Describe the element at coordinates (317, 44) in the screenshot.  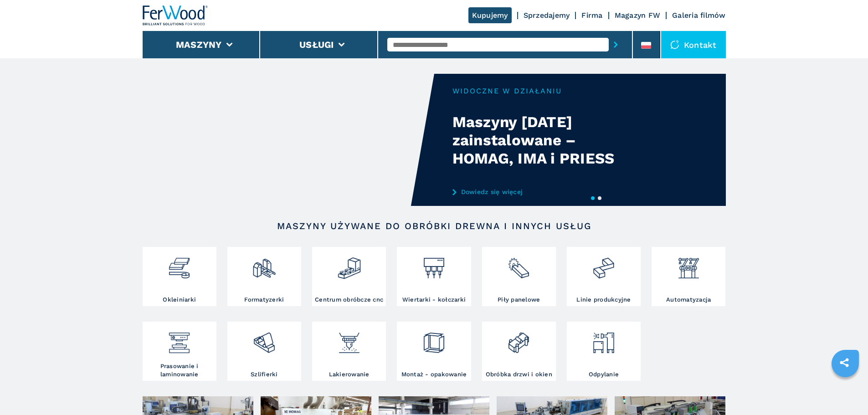
I see `button: Usługi` at that location.